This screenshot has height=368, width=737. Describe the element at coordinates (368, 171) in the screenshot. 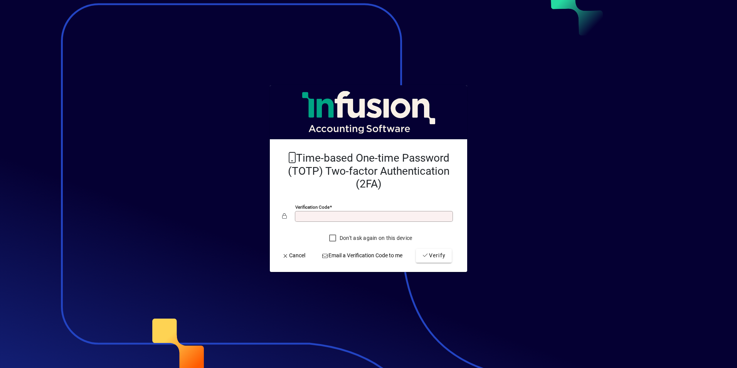

I see `h2: Time-based One-time Password (TOTP) Two-factor Authentication (2FA)` at that location.